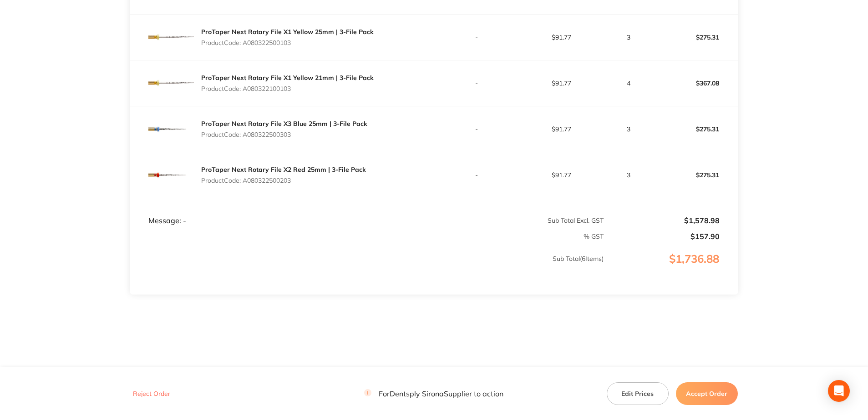 The height and width of the screenshot is (420, 868). I want to click on p: % GST, so click(367, 237).